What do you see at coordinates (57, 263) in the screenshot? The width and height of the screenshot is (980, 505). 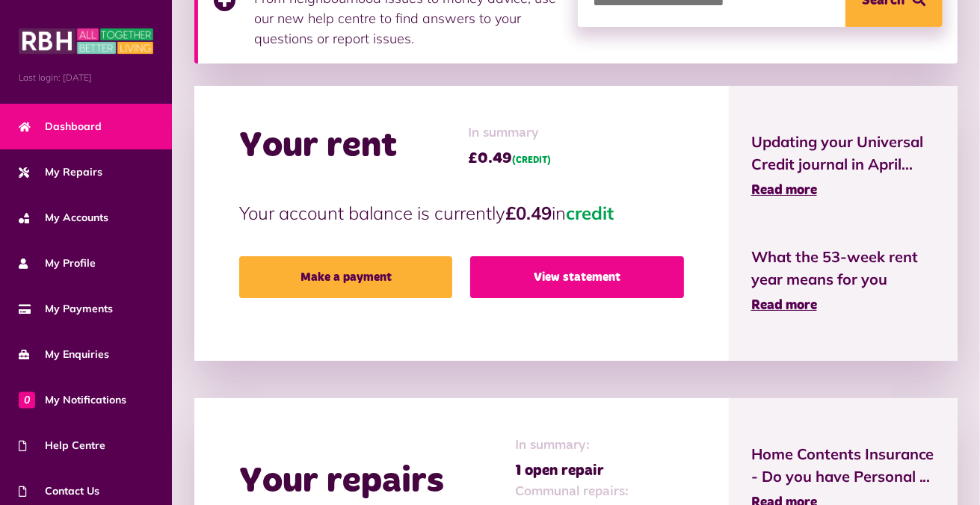 I see `span: My Profile` at bounding box center [57, 263].